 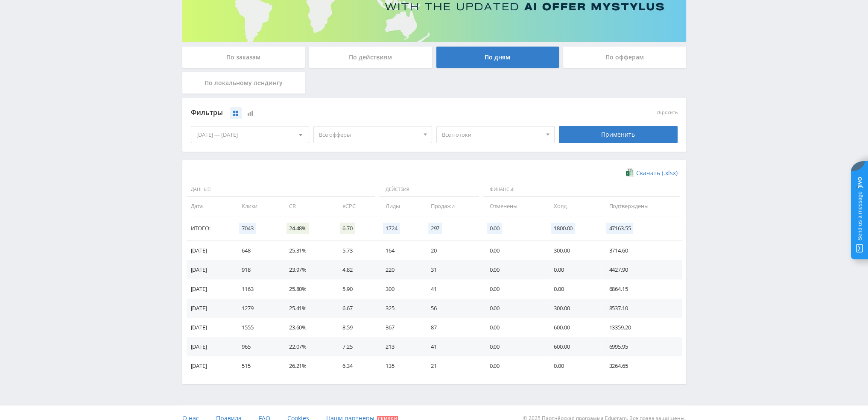 What do you see at coordinates (257, 327) in the screenshot?
I see `td: 1555` at bounding box center [257, 327].